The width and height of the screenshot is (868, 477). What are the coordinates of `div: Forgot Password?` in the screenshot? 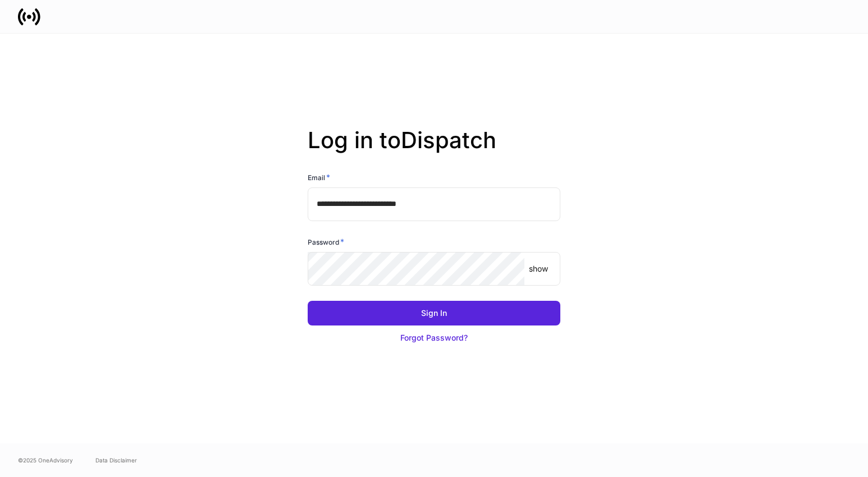 It's located at (434, 338).